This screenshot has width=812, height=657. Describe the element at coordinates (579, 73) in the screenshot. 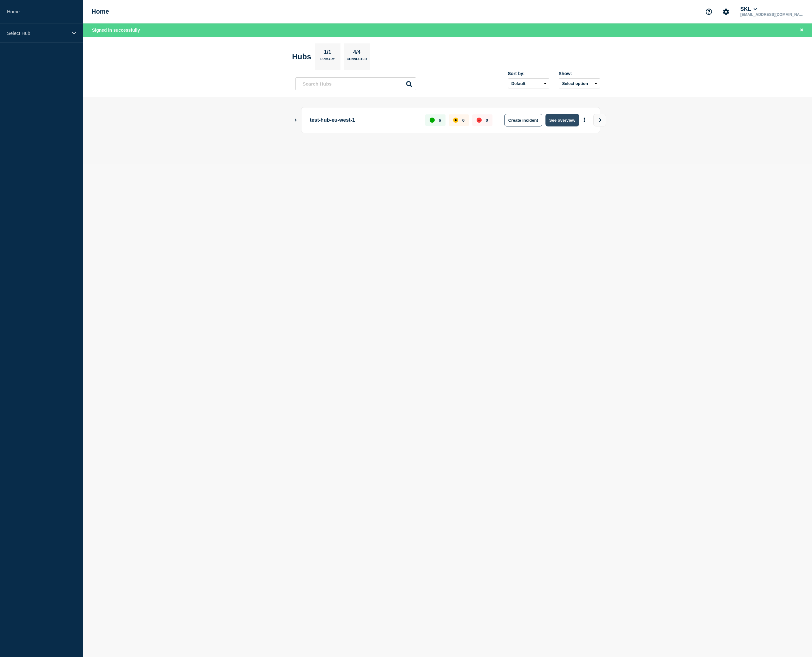

I see `div: Show:` at that location.